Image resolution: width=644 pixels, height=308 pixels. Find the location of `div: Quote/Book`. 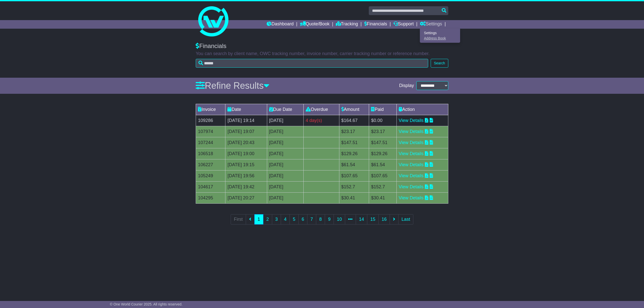

div: Quote/Book is located at coordinates (440, 36).